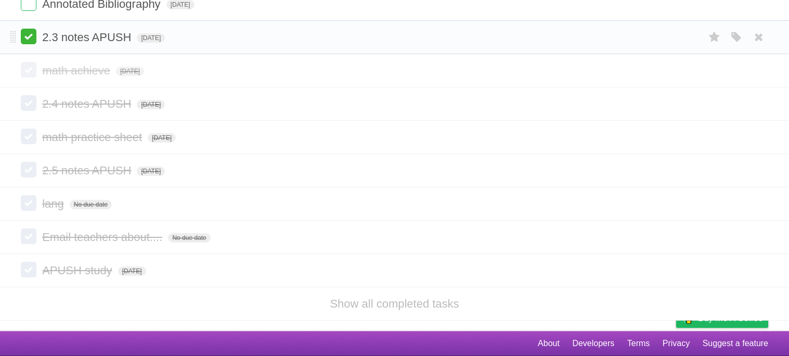  Describe the element at coordinates (548, 343) in the screenshot. I see `a: About` at that location.